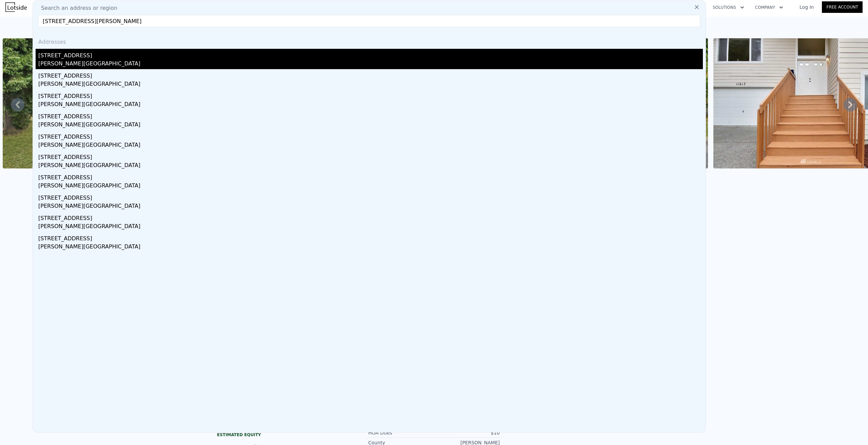 The image size is (868, 445). I want to click on button: Company, so click(769, 8).